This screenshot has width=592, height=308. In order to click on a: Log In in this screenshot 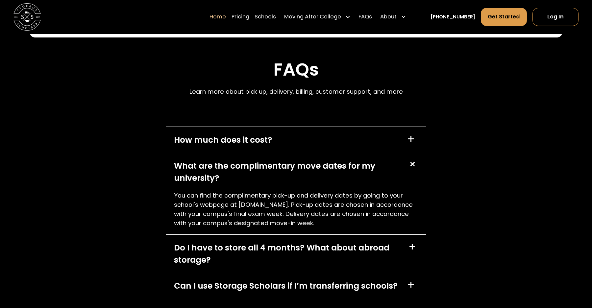, I will do `click(556, 17)`.